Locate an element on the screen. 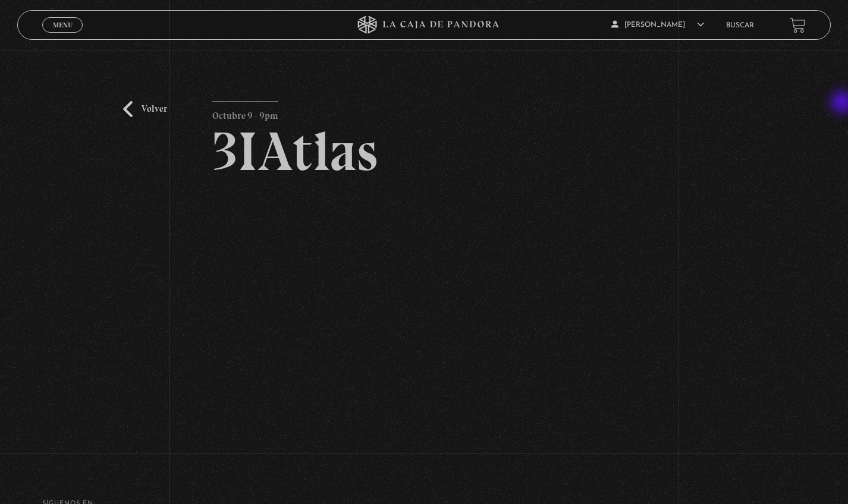  span: Menu is located at coordinates (63, 25).